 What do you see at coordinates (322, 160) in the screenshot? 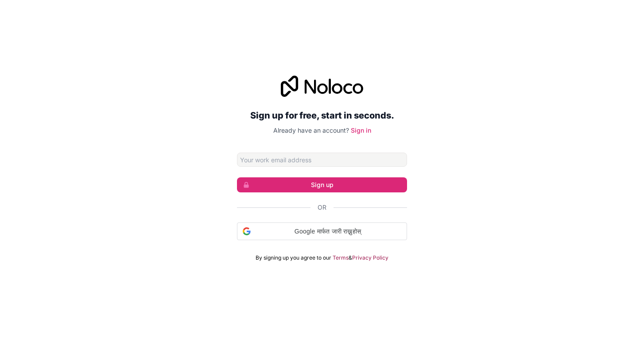
I see `input: Email address` at bounding box center [322, 160].